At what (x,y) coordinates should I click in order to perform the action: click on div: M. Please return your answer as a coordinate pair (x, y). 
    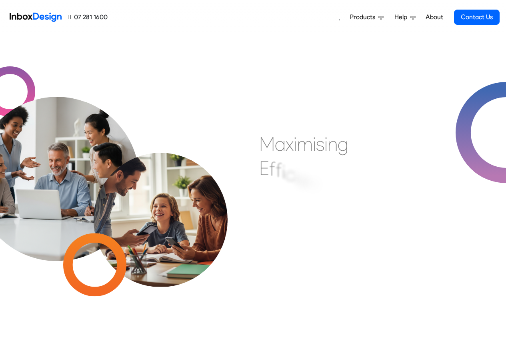
    Looking at the image, I should click on (267, 144).